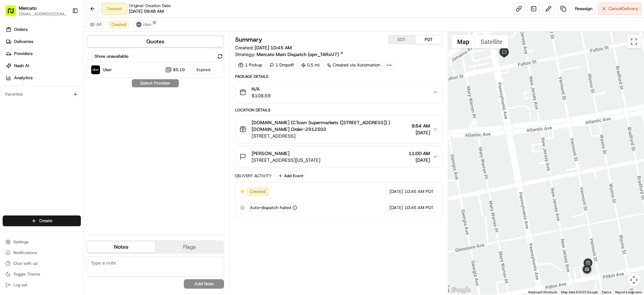 The image size is (644, 295). I want to click on span: Auto-dispatch Failed, so click(271, 208).